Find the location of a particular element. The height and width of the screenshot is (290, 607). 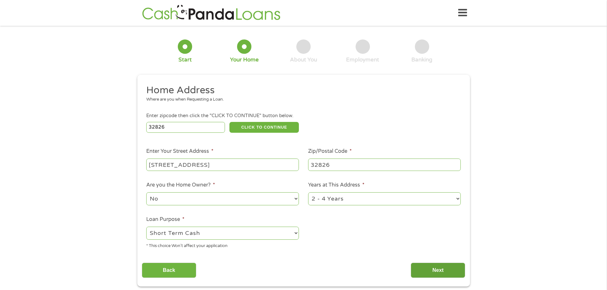

input: 1 Main Street is located at coordinates (222, 165).